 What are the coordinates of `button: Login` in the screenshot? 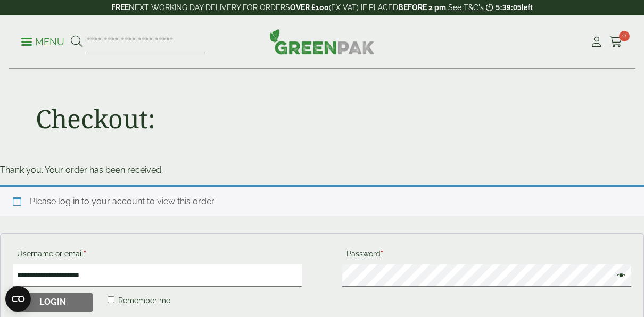 It's located at (53, 303).